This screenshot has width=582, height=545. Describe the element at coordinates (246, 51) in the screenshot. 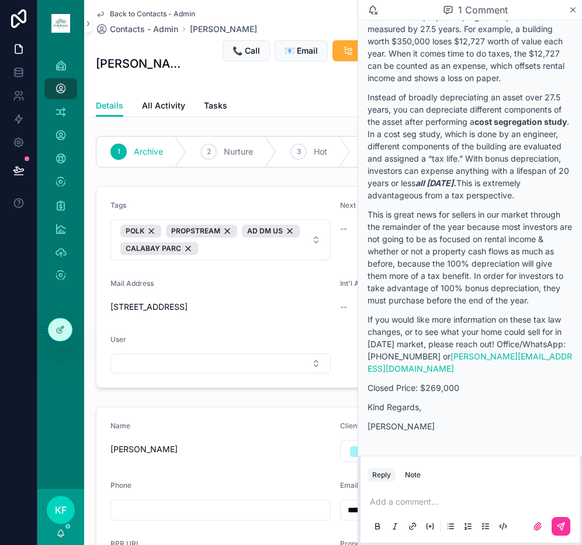

I see `span: 📞 Call` at that location.